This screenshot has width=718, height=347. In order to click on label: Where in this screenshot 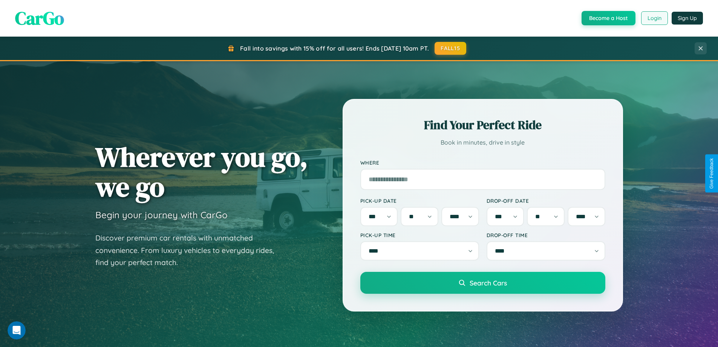, I will do `click(483, 162)`.